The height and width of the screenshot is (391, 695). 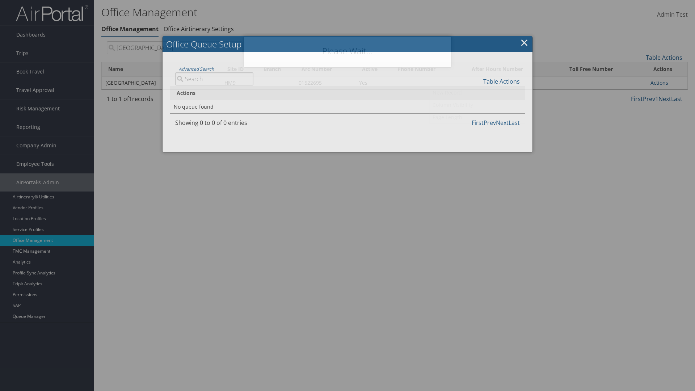 I want to click on th: Actions, so click(x=348, y=93).